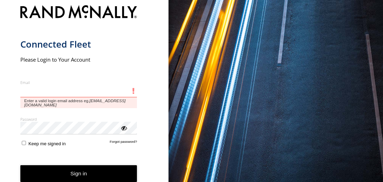  I want to click on input: Keep me signed in, so click(24, 143).